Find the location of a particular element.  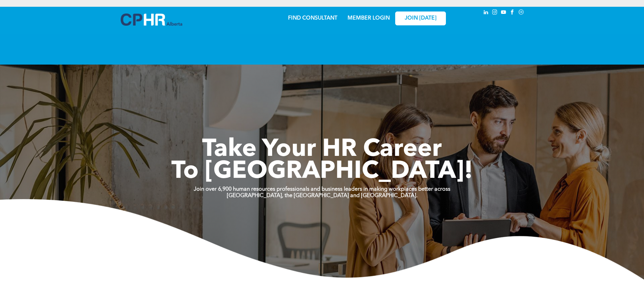

img: A blue and white logo for cp alberta is located at coordinates (151, 20).